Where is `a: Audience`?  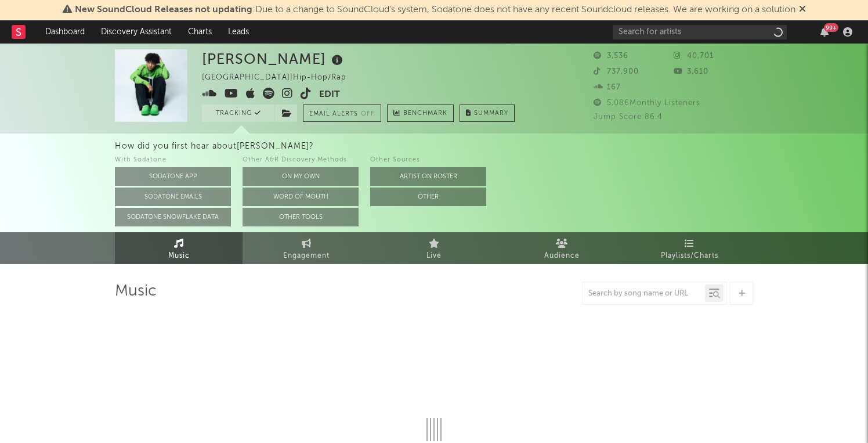 a: Audience is located at coordinates (562, 247).